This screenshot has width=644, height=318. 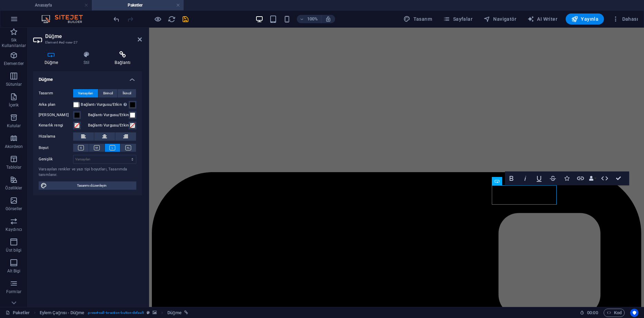 I want to click on button: Tasarımı düzenleyin, so click(x=87, y=186).